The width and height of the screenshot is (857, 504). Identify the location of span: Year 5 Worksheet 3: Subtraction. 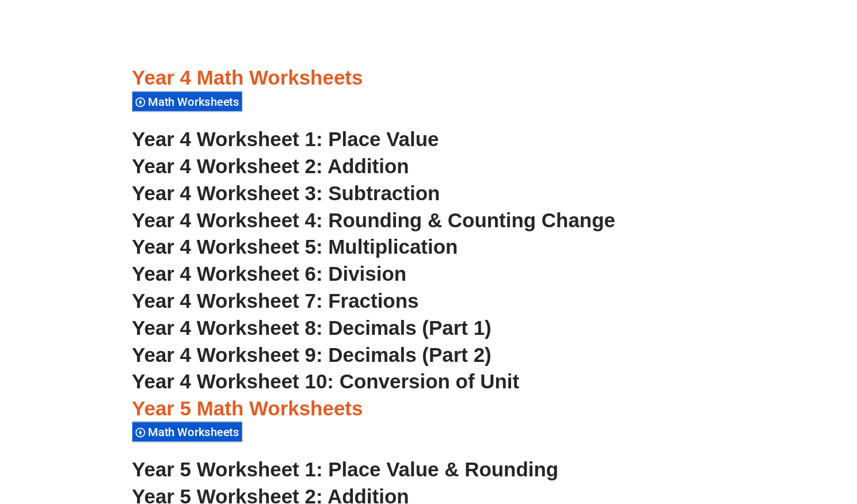
(222, 421).